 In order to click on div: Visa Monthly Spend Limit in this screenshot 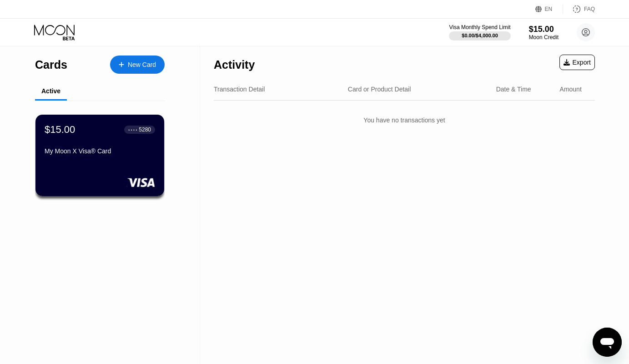, I will do `click(479, 27)`.